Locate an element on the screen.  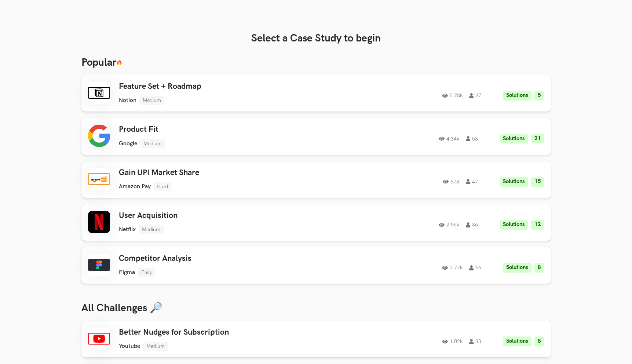
li: Netflix is located at coordinates (128, 229).